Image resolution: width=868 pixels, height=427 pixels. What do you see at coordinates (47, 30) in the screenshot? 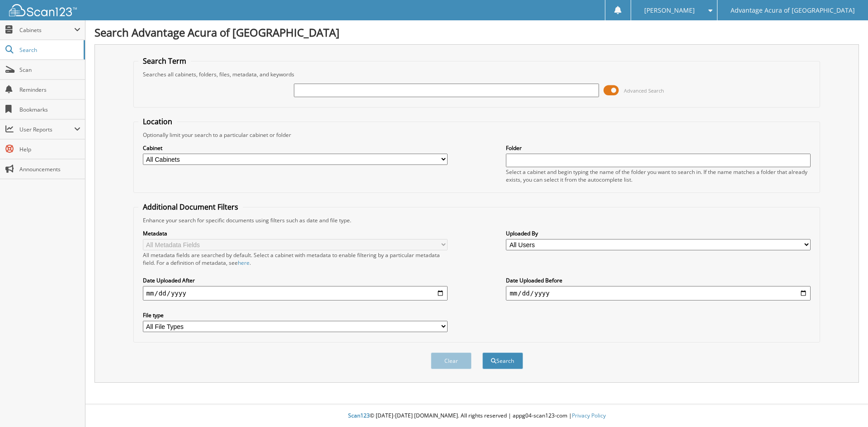
I see `span: Cabinets` at bounding box center [47, 30].